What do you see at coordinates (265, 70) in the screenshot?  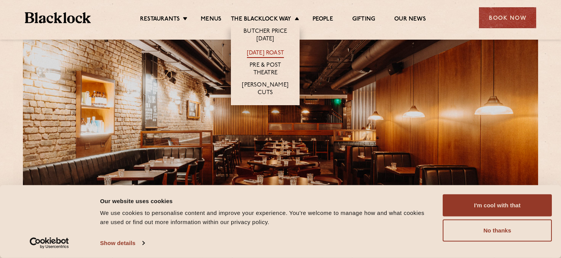 I see `a: Pre & Post Theatre` at bounding box center [265, 70].